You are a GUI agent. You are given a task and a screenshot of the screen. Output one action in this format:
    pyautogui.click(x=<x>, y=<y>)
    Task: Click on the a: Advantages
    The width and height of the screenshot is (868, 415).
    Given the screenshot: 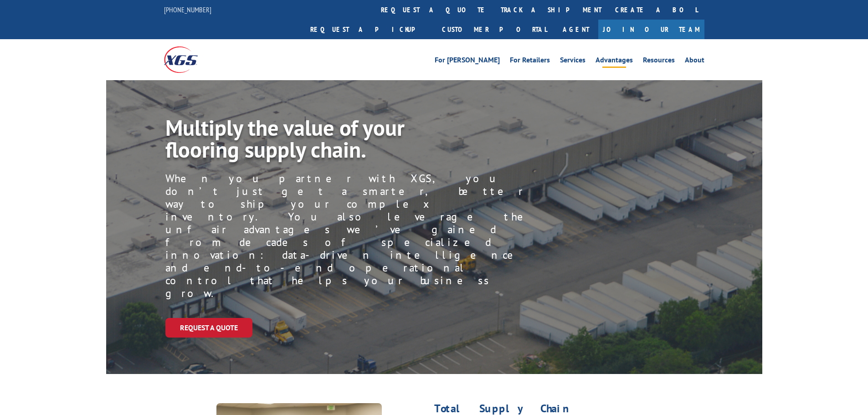 What is the action you would take?
    pyautogui.click(x=614, y=62)
    